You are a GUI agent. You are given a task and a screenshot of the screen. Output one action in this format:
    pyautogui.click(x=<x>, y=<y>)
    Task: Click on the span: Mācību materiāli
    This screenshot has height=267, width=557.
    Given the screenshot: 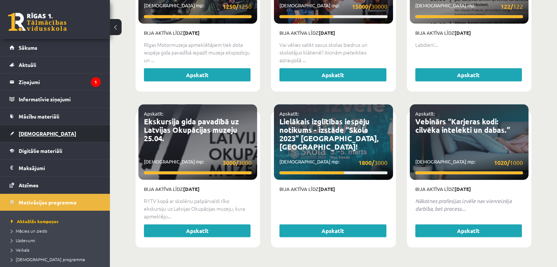 What is the action you would take?
    pyautogui.click(x=39, y=116)
    